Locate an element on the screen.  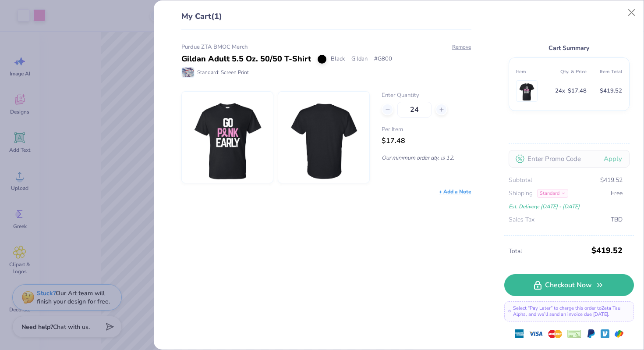
div: Cart Summary is located at coordinates (569, 48).